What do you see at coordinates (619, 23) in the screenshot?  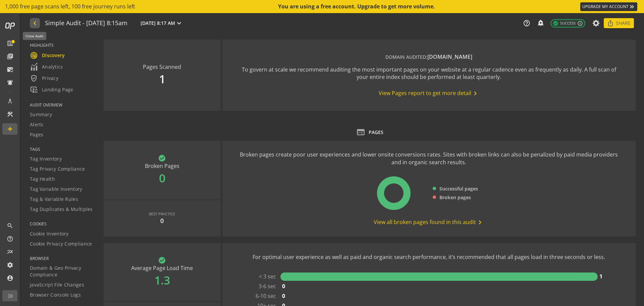 I see `button: Share` at bounding box center [619, 23].